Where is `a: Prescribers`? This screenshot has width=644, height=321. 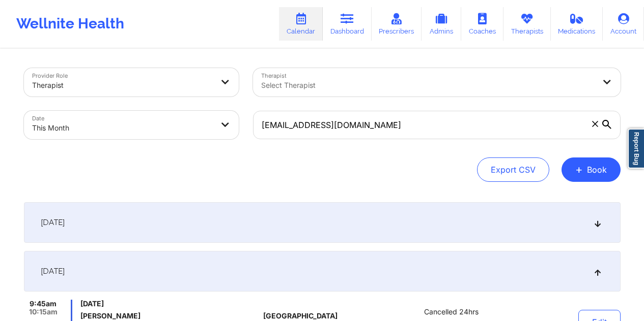
a: Prescribers is located at coordinates (396, 24).